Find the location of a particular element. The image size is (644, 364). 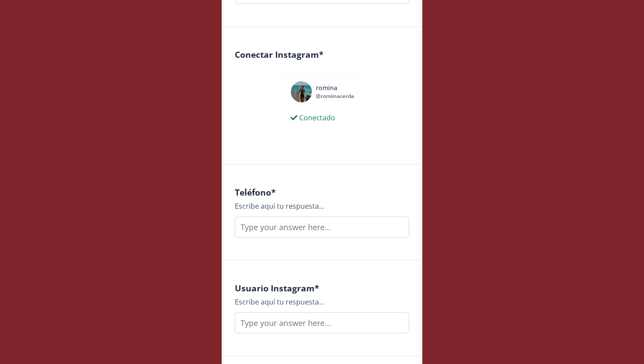

img: 549718331_18189428836322896_4531045573311567308_n.jpg is located at coordinates (301, 92).